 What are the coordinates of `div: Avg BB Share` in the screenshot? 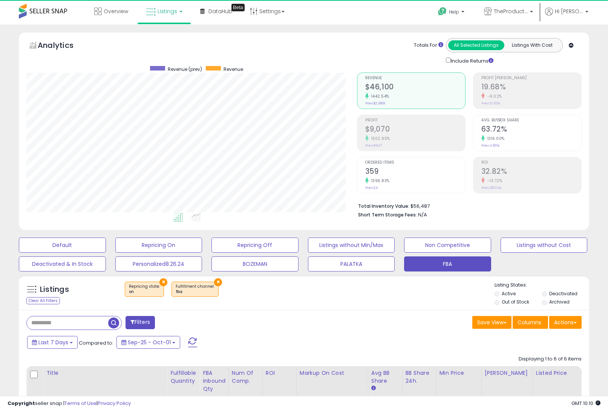 It's located at (385, 377).